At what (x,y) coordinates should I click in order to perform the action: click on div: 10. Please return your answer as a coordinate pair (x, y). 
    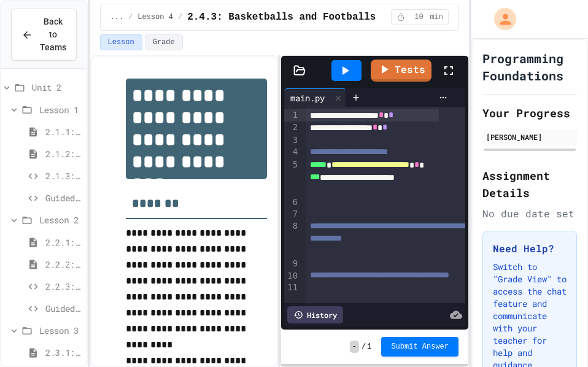
    Looking at the image, I should click on (291, 276).